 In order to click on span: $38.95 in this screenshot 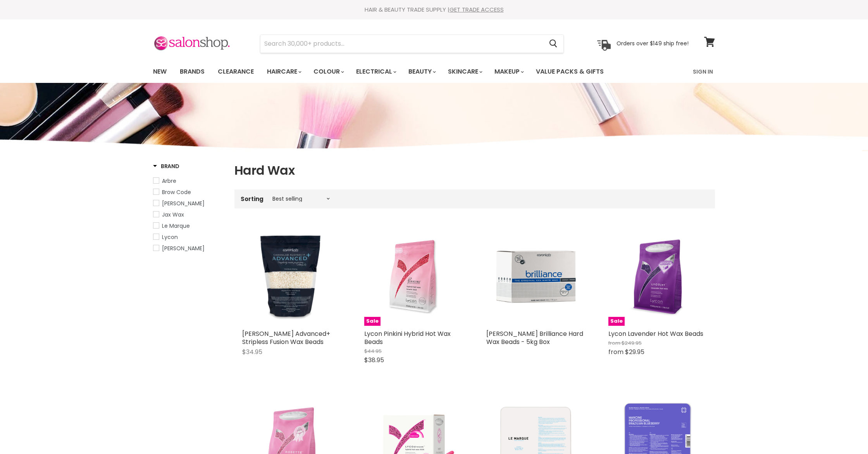, I will do `click(374, 360)`.